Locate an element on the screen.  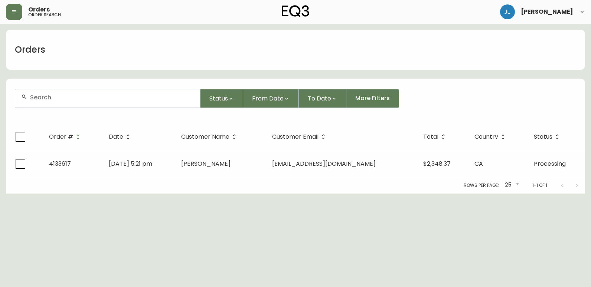
h1: Orders is located at coordinates (30, 50).